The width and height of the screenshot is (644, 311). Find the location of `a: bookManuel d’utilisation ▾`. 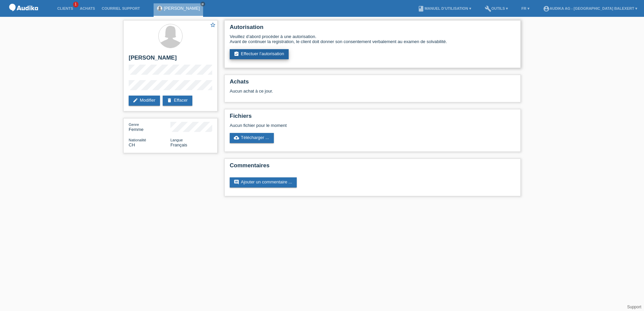

a: bookManuel d’utilisation ▾ is located at coordinates (445, 9).